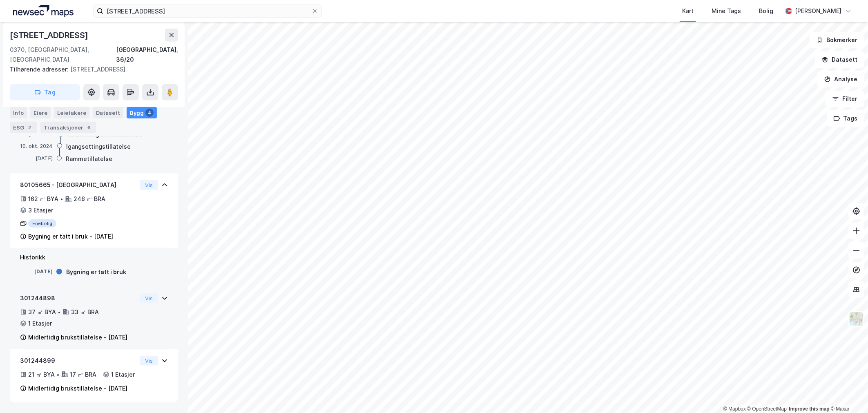 The width and height of the screenshot is (868, 413). Describe the element at coordinates (845, 99) in the screenshot. I see `button: Filter` at that location.